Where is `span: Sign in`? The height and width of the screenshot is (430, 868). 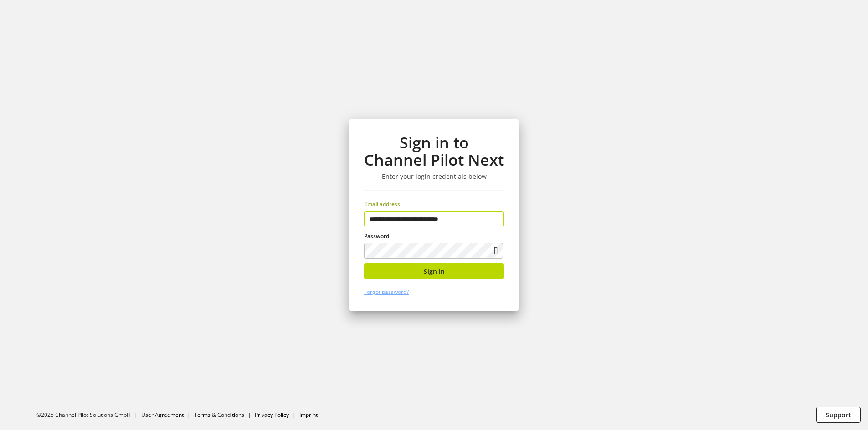 span: Sign in is located at coordinates (434, 272).